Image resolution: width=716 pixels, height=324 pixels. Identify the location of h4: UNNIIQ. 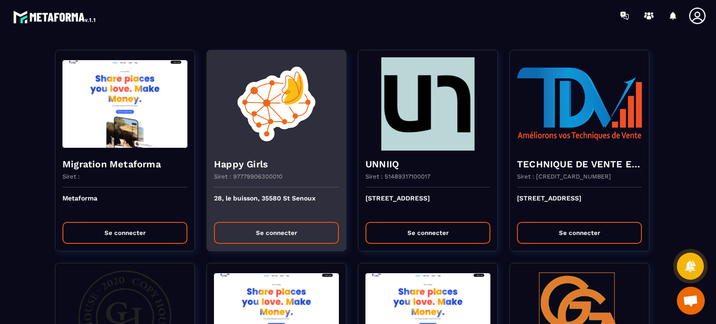
(428, 164).